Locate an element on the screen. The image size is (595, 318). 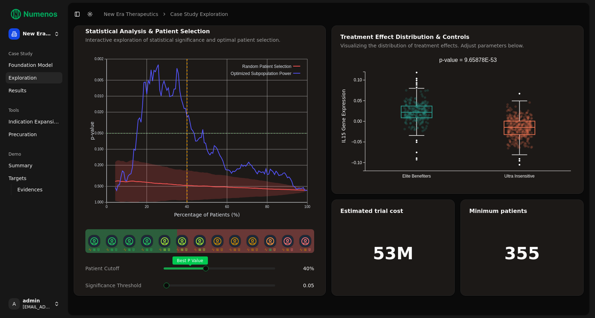
text: 0.002 is located at coordinates (99, 59).